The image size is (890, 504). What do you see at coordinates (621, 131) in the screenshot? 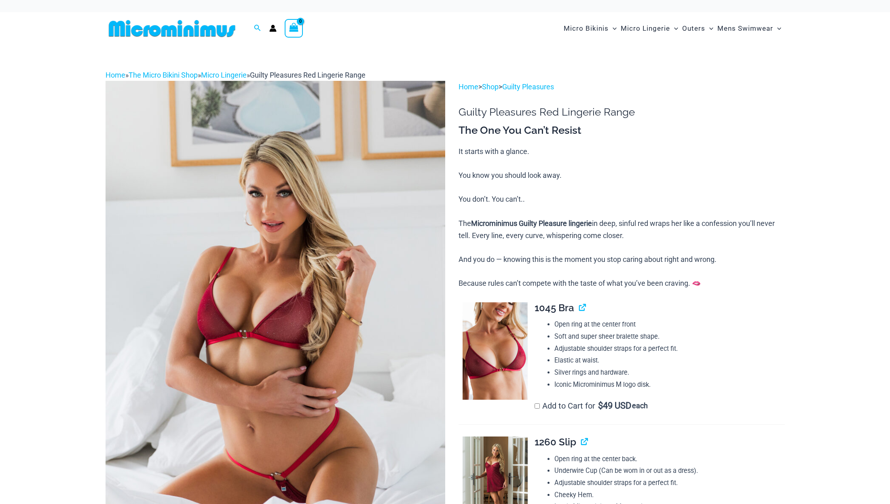
I see `h3: The One You Can’t Resist` at bounding box center [621, 131].